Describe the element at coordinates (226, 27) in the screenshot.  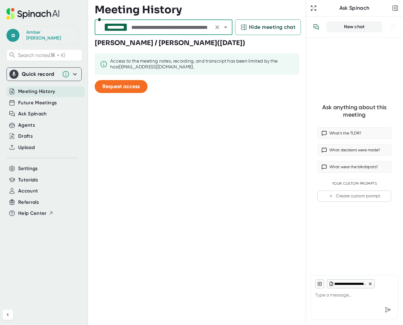
I see `button: Open` at that location.